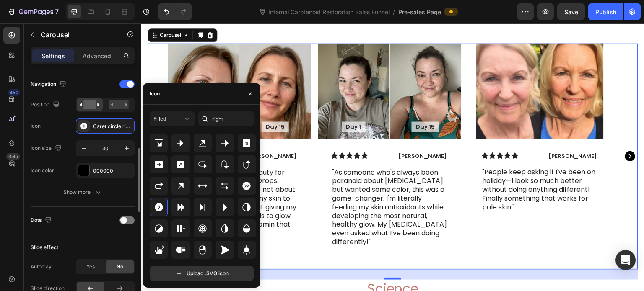 This screenshot has height=291, width=644. I want to click on p: "People keep asking if I've been on holiday—I look so much better without doing anything differen..., so click(399, 167).